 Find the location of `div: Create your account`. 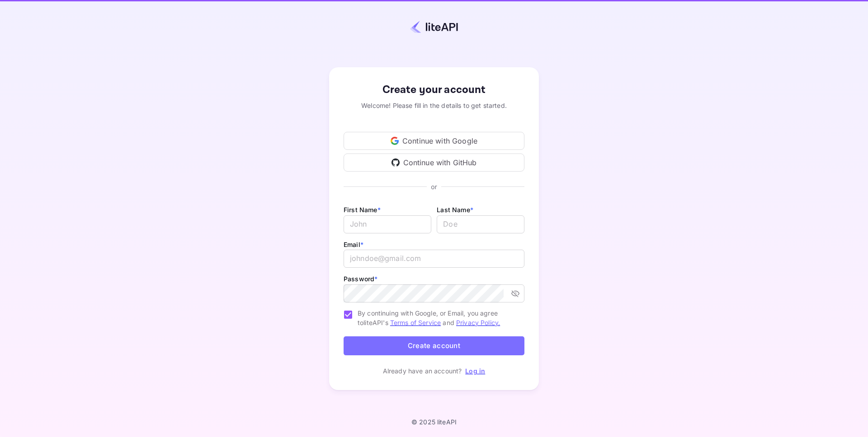

div: Create your account is located at coordinates (434, 90).